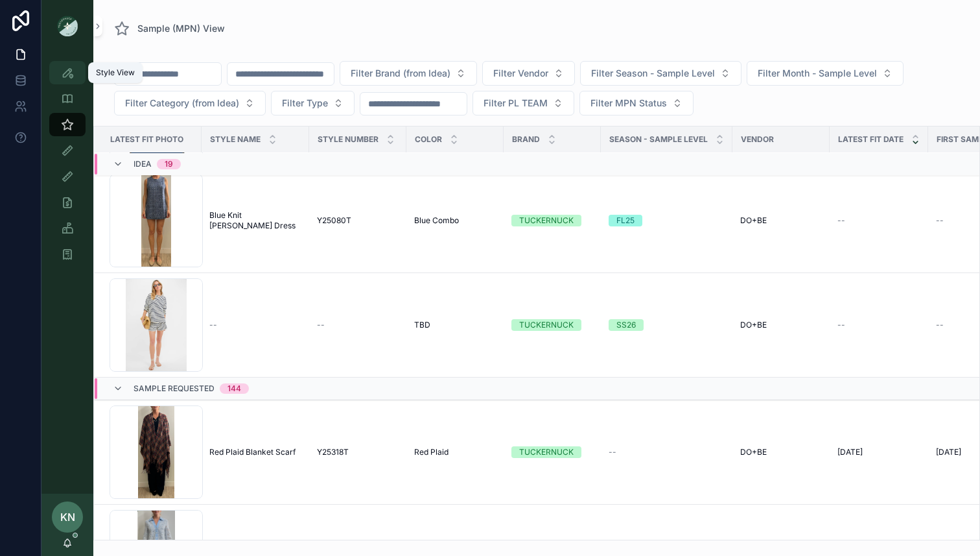  What do you see at coordinates (181, 28) in the screenshot?
I see `span: Sample (MPN) View` at bounding box center [181, 28].